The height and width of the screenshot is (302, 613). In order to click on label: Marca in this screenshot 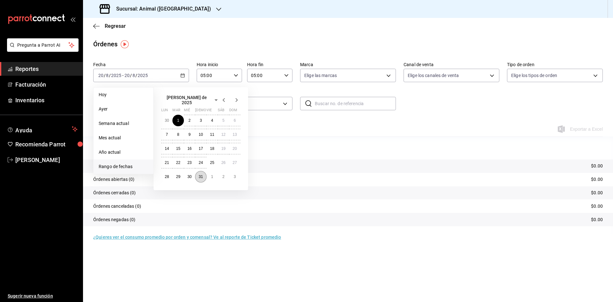, I will do `click(348, 64)`.